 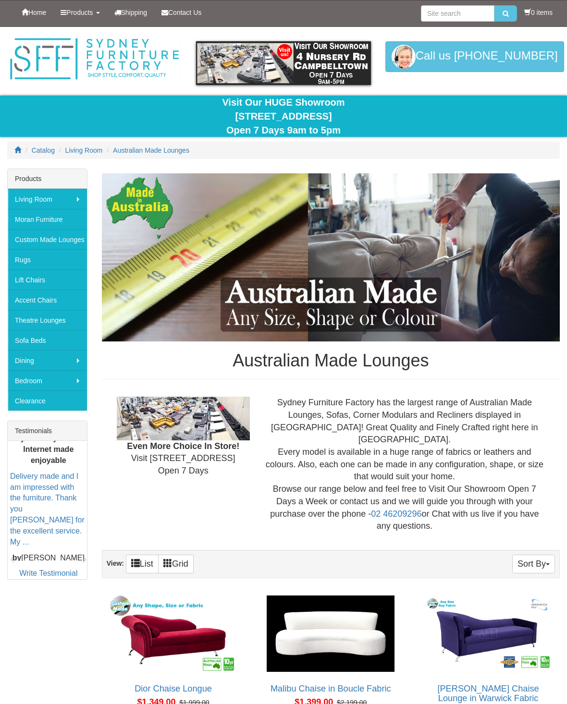 I want to click on img: Sydney Furniture Factory, so click(x=94, y=59).